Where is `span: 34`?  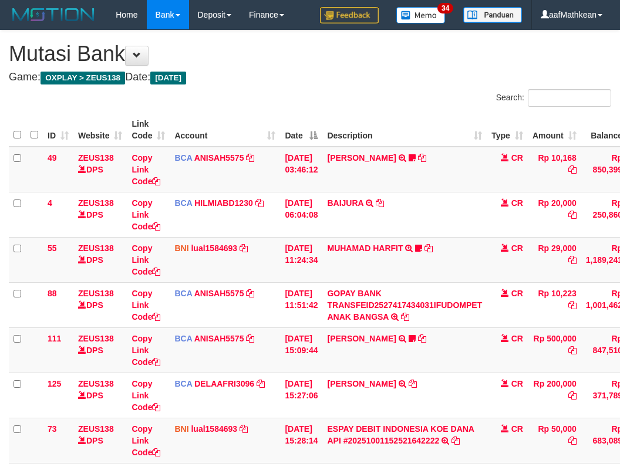 span: 34 is located at coordinates (445, 8).